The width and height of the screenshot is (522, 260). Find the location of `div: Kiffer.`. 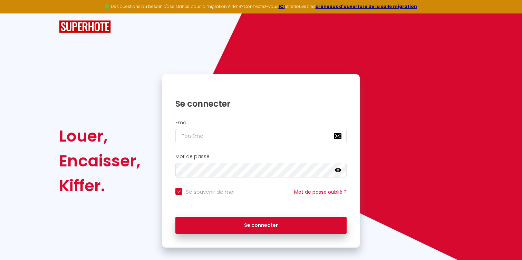

div: Kiffer. is located at coordinates (100, 186).